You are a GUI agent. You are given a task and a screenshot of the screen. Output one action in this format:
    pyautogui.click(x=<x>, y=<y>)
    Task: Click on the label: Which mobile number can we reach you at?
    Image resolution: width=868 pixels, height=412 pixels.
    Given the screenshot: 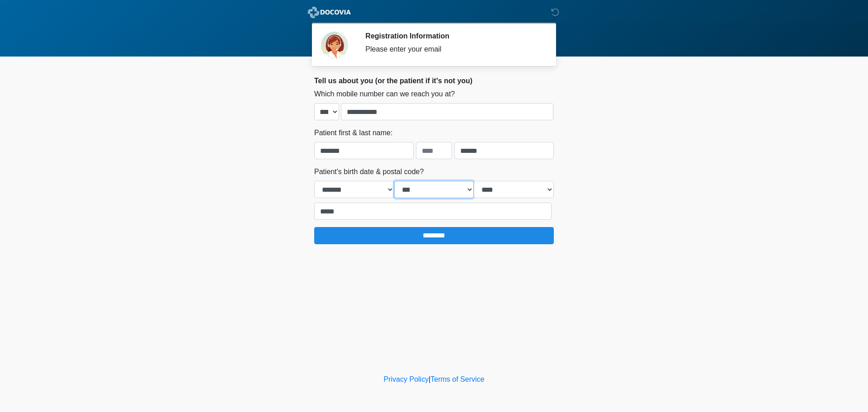 What is the action you would take?
    pyautogui.click(x=385, y=94)
    